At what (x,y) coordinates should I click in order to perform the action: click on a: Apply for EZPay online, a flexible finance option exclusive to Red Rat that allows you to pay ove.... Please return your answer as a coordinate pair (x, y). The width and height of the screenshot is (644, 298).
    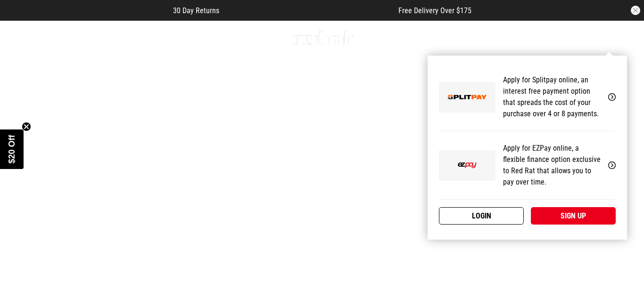
    Looking at the image, I should click on (527, 165).